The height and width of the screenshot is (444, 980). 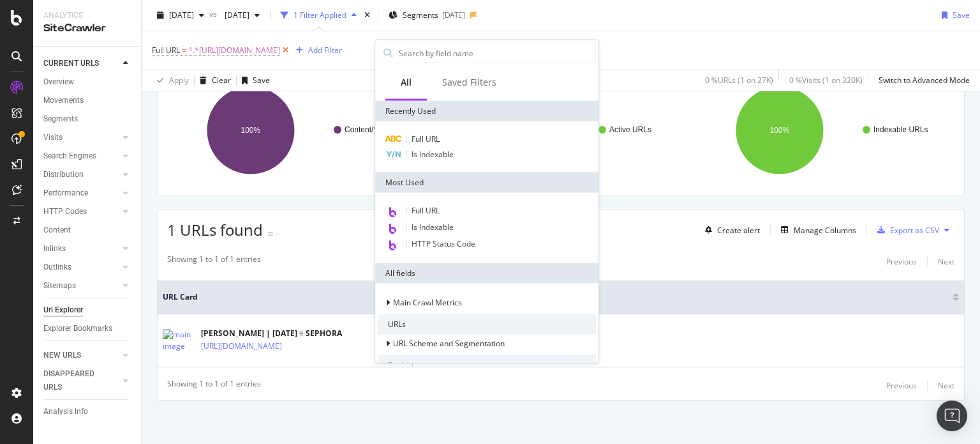 What do you see at coordinates (61, 119) in the screenshot?
I see `div: Segments` at bounding box center [61, 119].